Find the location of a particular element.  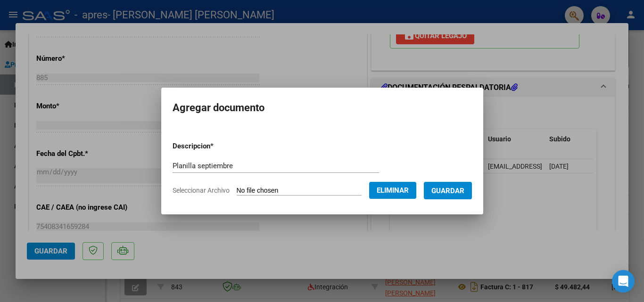

span: Guardar is located at coordinates (448, 191).